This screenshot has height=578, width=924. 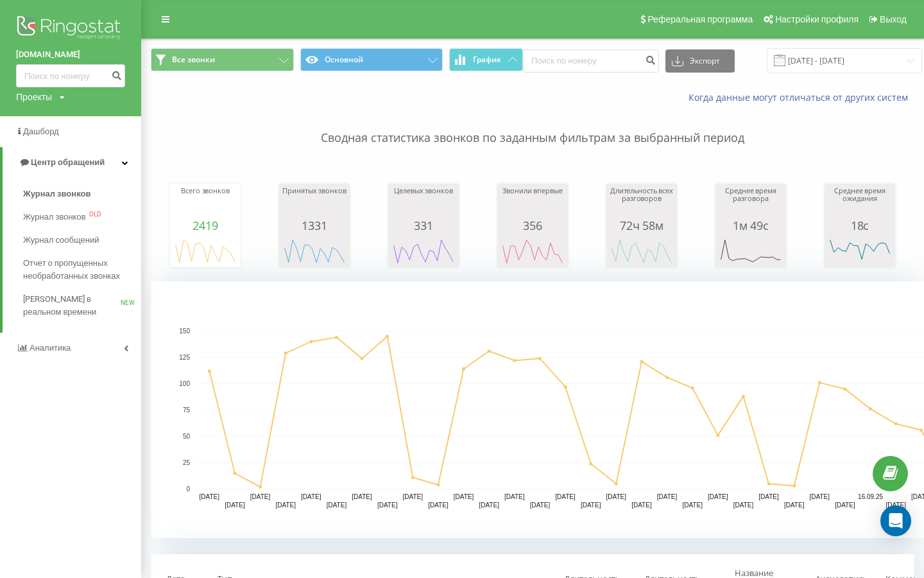 I want to click on div: Среднее время ожидания, so click(x=860, y=203).